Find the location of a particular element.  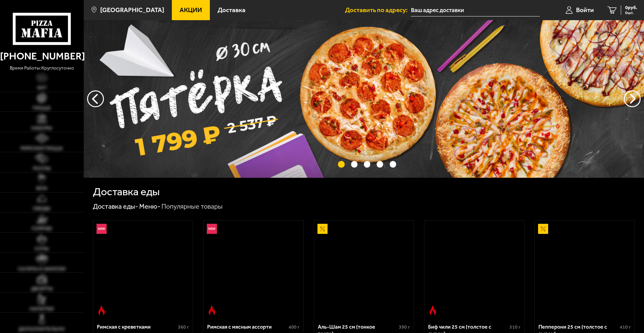

span: Дополнительно is located at coordinates (42, 329).